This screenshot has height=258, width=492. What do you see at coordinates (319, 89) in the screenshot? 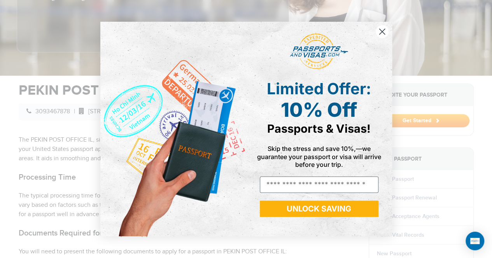
I see `span: Limited Offer:` at bounding box center [319, 89].